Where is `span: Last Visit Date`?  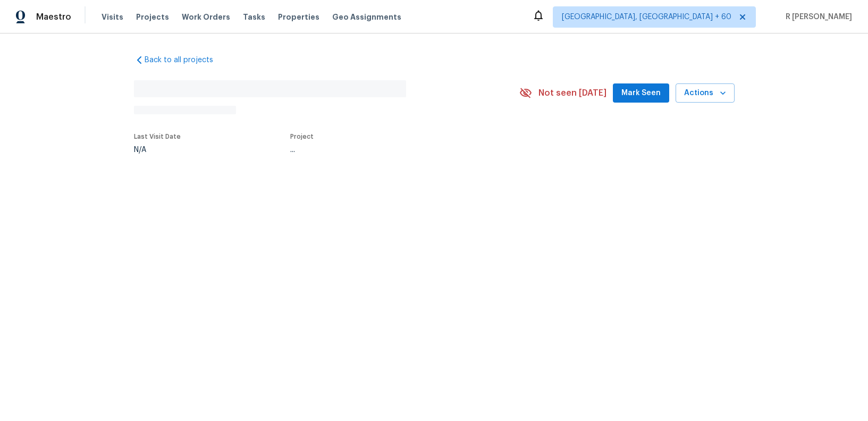 span: Last Visit Date is located at coordinates (157, 136).